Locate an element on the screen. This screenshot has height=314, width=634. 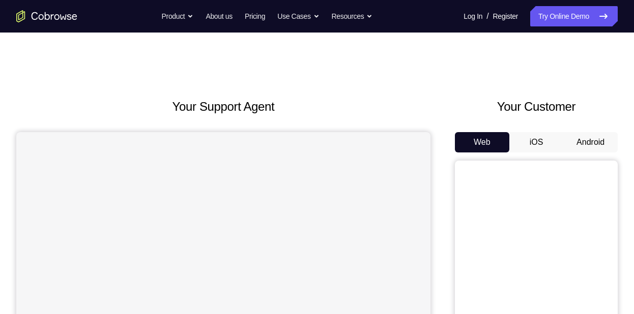
button: Product is located at coordinates (178, 16).